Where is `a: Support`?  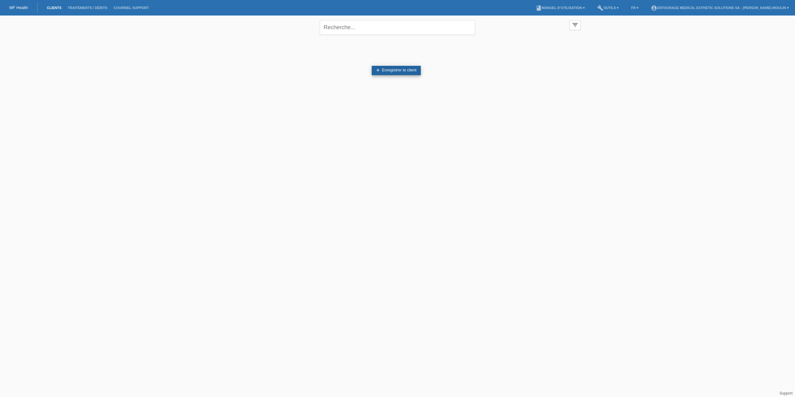
a: Support is located at coordinates (786, 394).